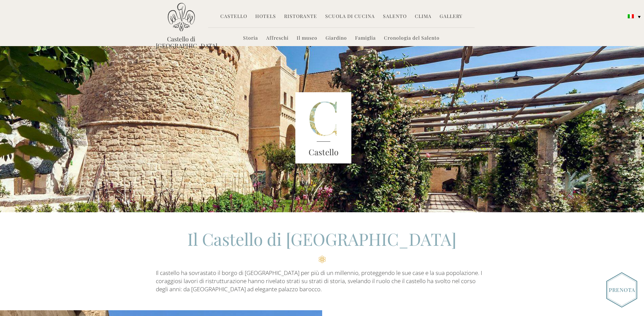 Image resolution: width=644 pixels, height=316 pixels. Describe the element at coordinates (621, 290) in the screenshot. I see `img: Book_Button_Italian.png` at that location.